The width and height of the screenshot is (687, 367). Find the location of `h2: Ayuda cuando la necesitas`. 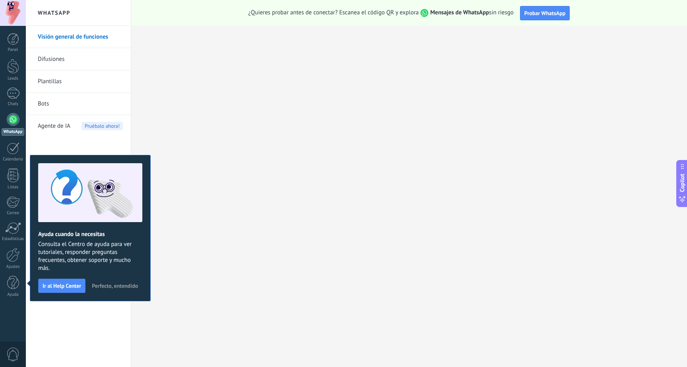

h2: Ayuda cuando la necesitas is located at coordinates (90, 234).